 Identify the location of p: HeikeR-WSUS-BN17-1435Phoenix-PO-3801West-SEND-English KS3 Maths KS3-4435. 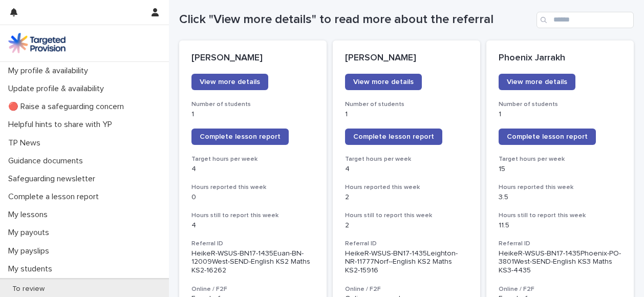
(560, 262).